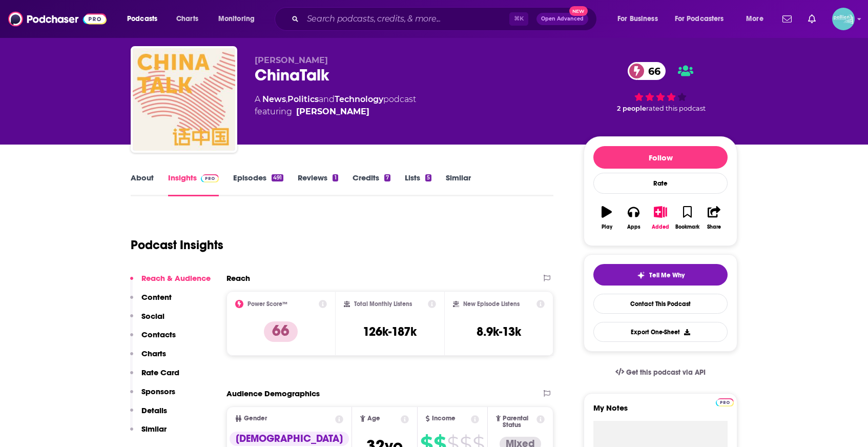 This screenshot has width=868, height=447. Describe the element at coordinates (193, 184) in the screenshot. I see `a: InsightsPodchaser Pro` at that location.